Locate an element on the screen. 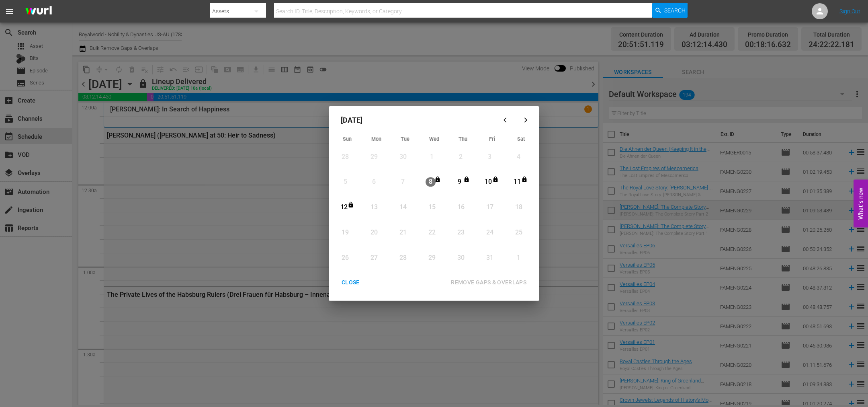 This screenshot has height=407, width=868. span: Thu is located at coordinates (463, 139).